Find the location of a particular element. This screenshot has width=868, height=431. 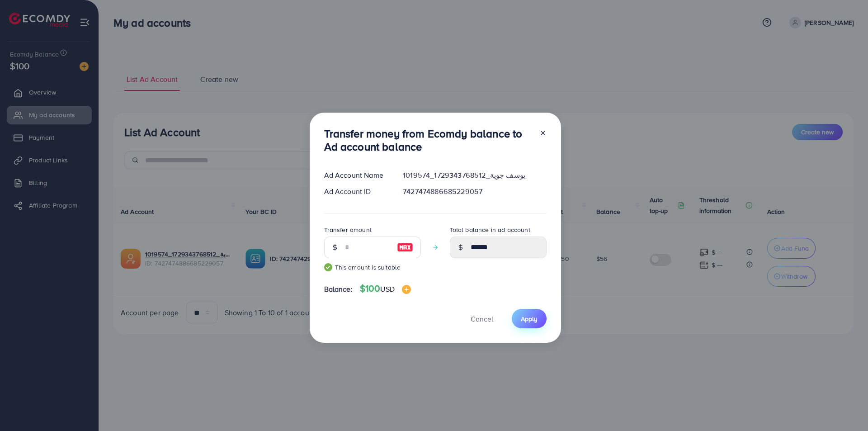

span: USD is located at coordinates (387, 289).